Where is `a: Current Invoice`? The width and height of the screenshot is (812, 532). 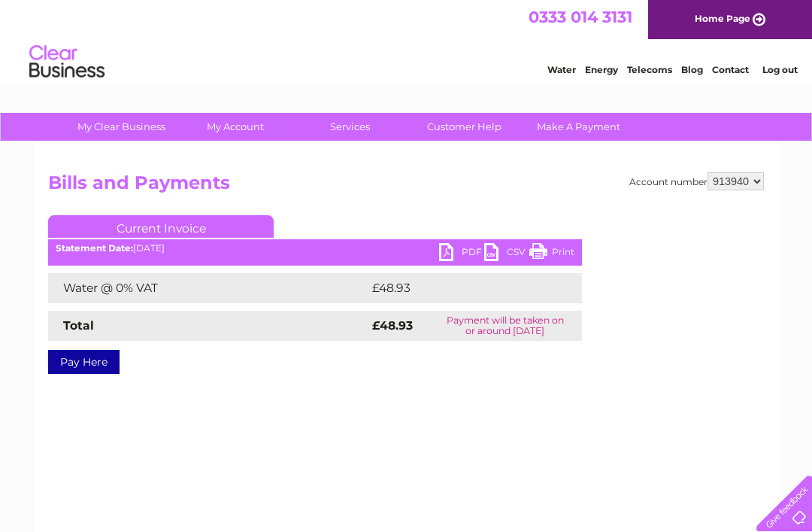 a: Current Invoice is located at coordinates (161, 226).